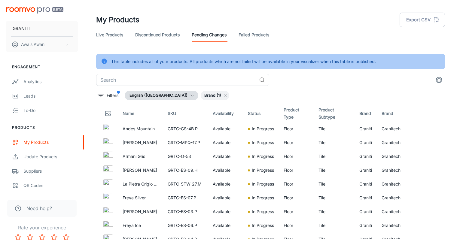 This screenshot has height=248, width=457. I want to click on p: Rate your experience, so click(42, 228).